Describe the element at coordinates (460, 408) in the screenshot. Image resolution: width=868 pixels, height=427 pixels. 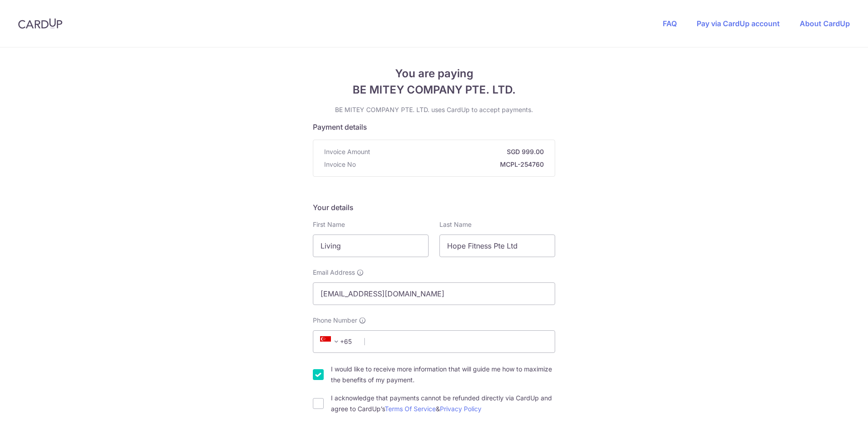
I see `a: Privacy Policy` at that location.